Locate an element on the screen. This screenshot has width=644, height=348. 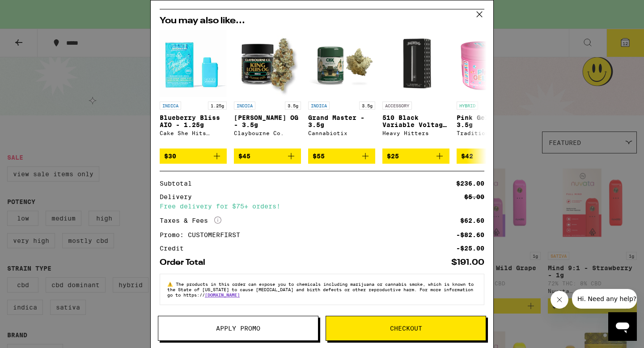
div: $236.00 is located at coordinates (470, 184).